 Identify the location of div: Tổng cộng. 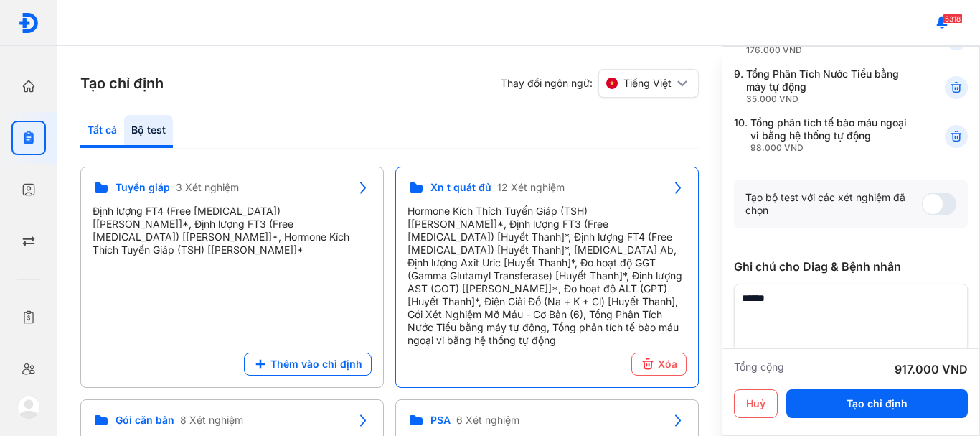
(759, 369).